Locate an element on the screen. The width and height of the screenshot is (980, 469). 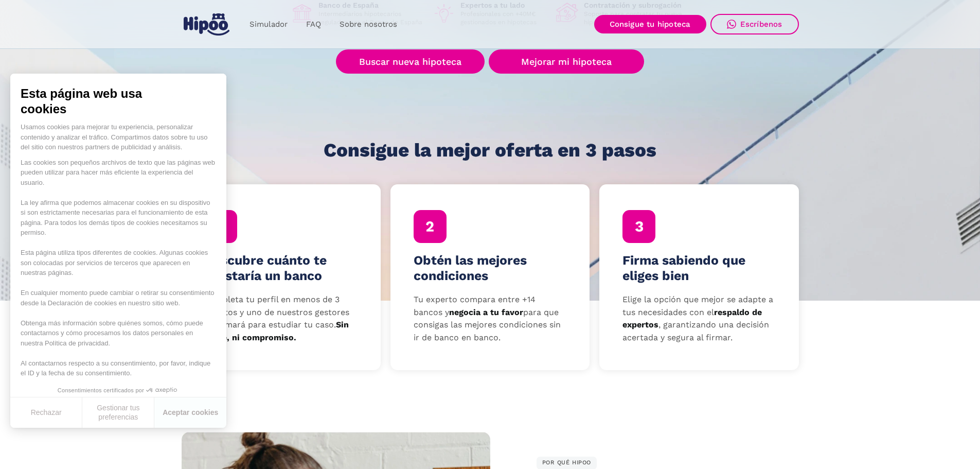
div: Escríbenos is located at coordinates (761, 24).